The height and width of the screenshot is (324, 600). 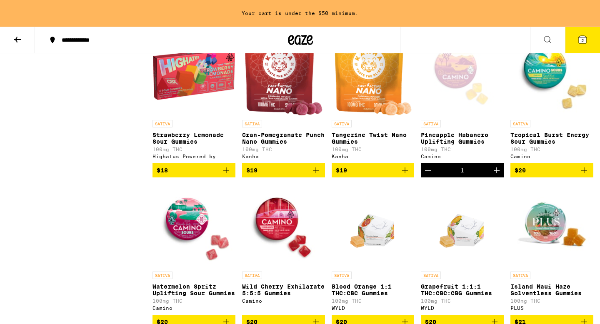 I want to click on div: PLUS, so click(x=552, y=308).